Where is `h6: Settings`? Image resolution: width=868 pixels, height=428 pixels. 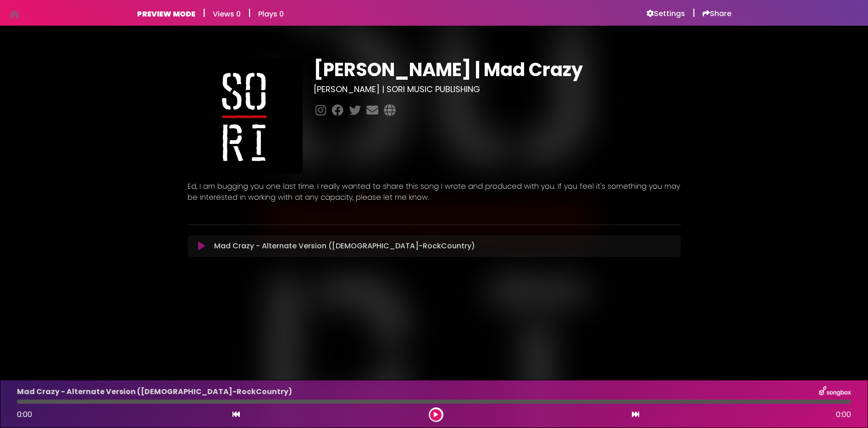 h6: Settings is located at coordinates (666, 14).